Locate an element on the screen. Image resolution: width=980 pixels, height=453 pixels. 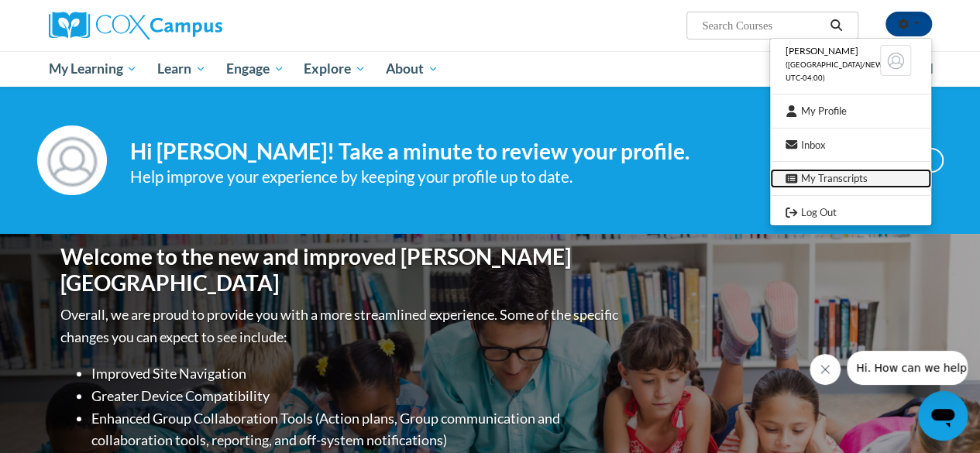
a: Inbox is located at coordinates (850, 145).